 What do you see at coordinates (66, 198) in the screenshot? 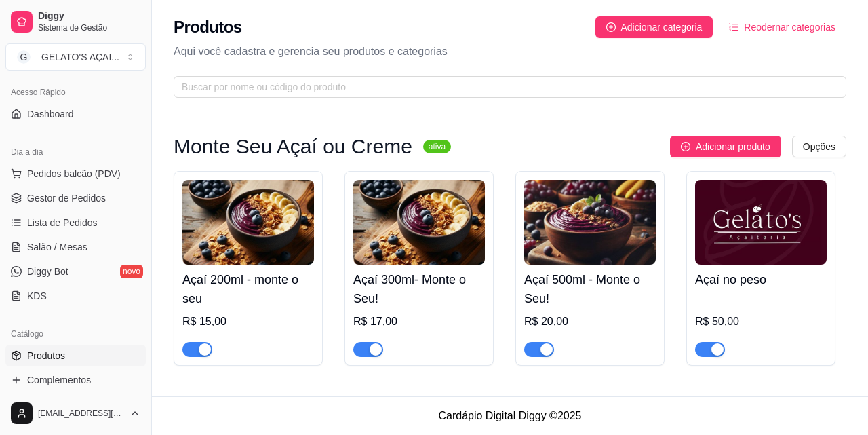
I see `span: Gestor de Pedidos` at bounding box center [66, 198].